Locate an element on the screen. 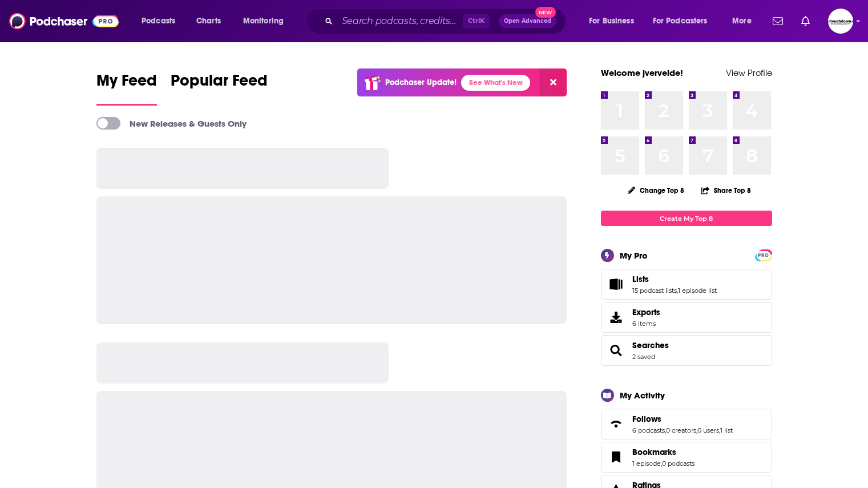 This screenshot has height=488, width=868. a: 0 podcasts is located at coordinates (678, 463).